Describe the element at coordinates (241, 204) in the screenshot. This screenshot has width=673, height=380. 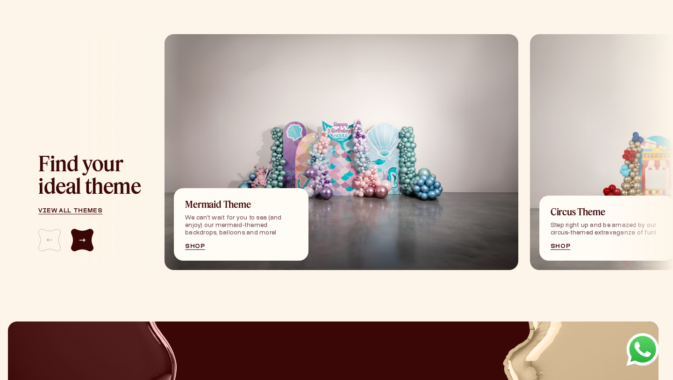
I see `h6: Mermaid Theme` at that location.